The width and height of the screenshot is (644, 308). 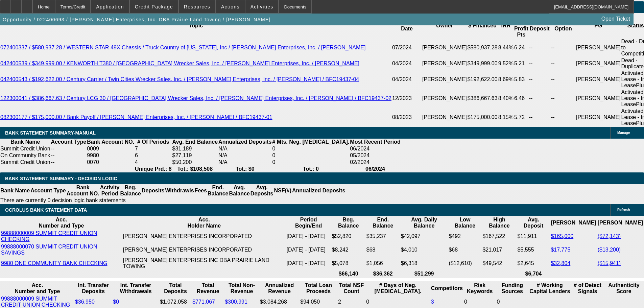 What do you see at coordinates (560, 250) in the screenshot?
I see `a: $17,775` at bounding box center [560, 250].